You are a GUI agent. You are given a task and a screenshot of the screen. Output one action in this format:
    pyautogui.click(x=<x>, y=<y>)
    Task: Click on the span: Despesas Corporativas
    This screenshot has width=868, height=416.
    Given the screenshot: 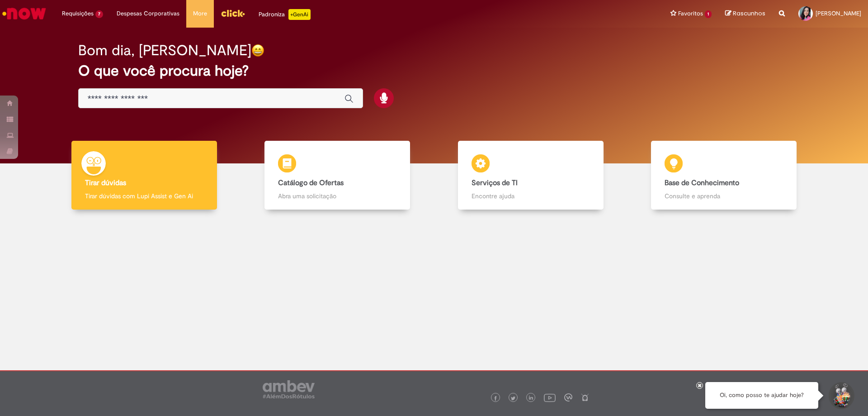 What is the action you would take?
    pyautogui.click(x=148, y=13)
    